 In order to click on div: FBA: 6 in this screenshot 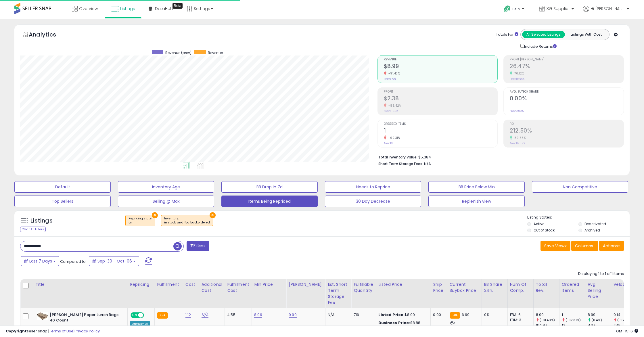, I will do `click(520, 315)`.